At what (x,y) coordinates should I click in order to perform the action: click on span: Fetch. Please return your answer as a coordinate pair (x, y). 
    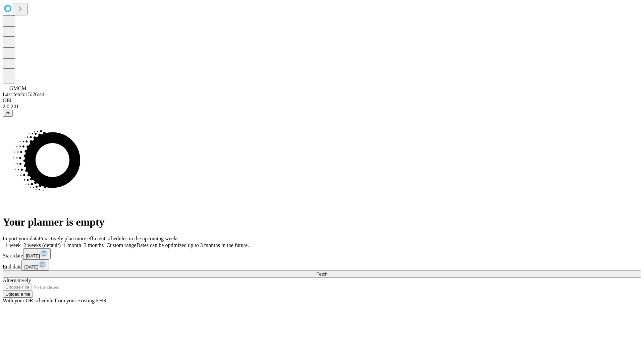
    Looking at the image, I should click on (322, 274).